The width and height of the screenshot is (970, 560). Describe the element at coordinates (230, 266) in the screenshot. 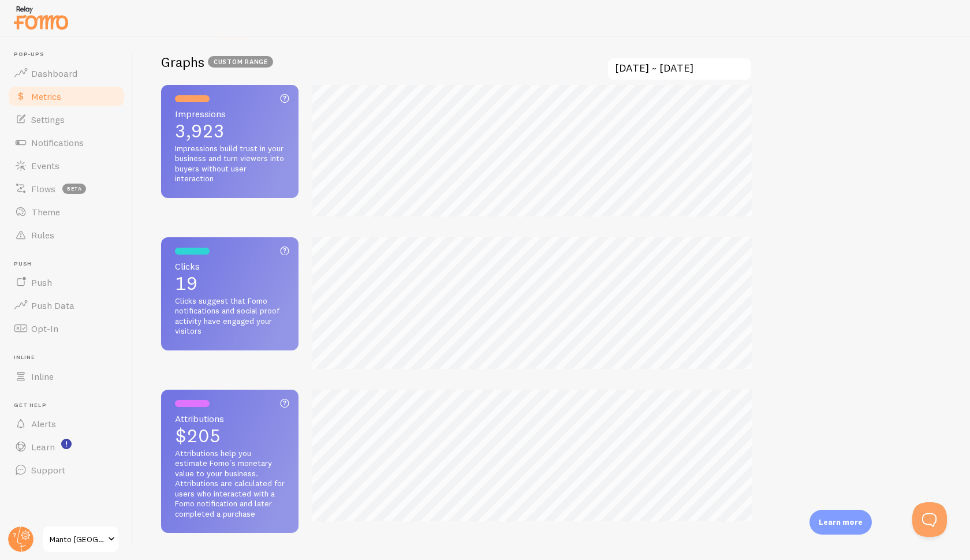

I see `span: Clicks` at that location.